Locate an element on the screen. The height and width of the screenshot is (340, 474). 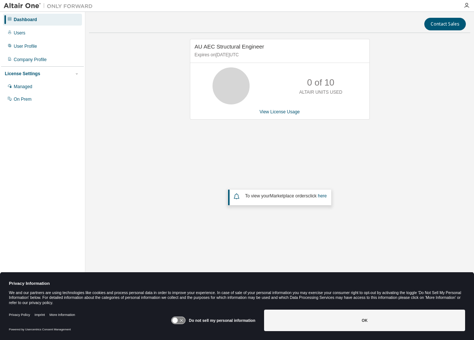
div: Dashboard is located at coordinates (25, 20).